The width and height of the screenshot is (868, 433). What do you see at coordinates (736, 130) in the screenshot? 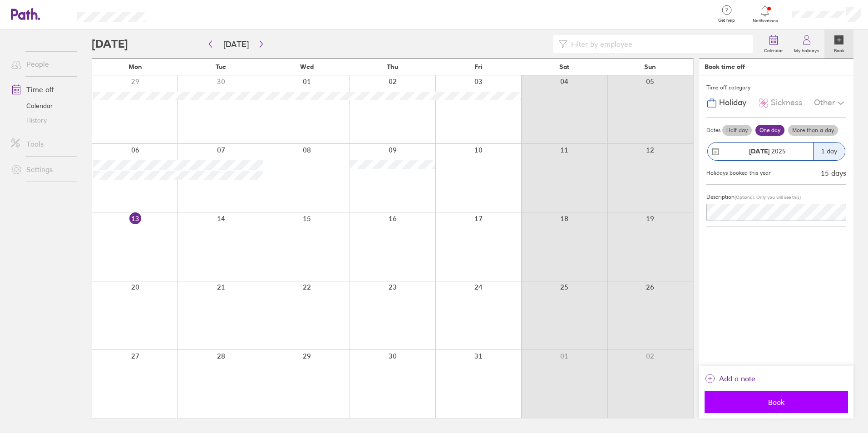
I see `label: Half day` at bounding box center [736, 130].